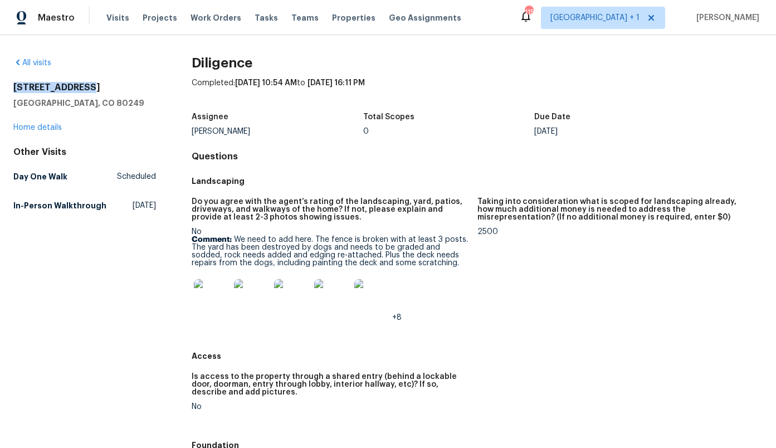 The image size is (776, 448). Describe the element at coordinates (85, 177) in the screenshot. I see `a: Day One WalkScheduled` at that location.